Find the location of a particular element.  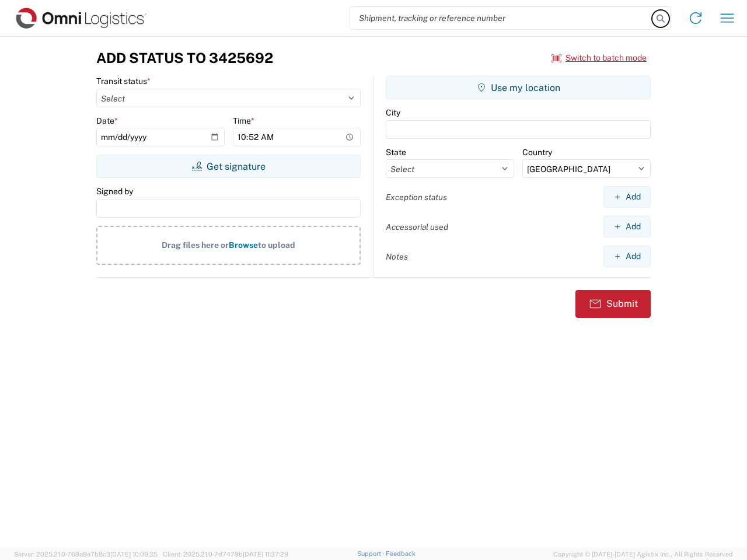

button: Get signature is located at coordinates (228, 166).